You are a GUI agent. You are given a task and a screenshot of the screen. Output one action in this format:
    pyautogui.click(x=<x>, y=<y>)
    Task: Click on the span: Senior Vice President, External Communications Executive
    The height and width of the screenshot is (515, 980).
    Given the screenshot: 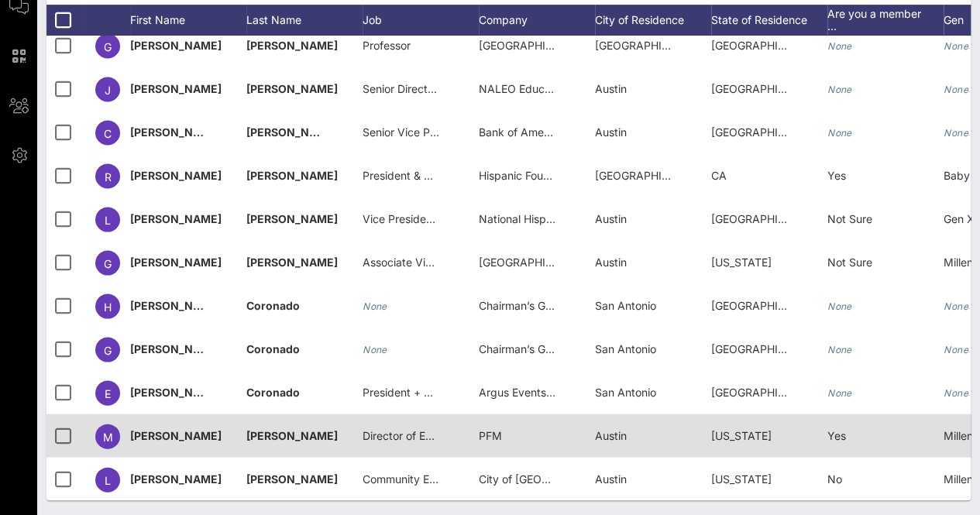 What is the action you would take?
    pyautogui.click(x=510, y=131)
    